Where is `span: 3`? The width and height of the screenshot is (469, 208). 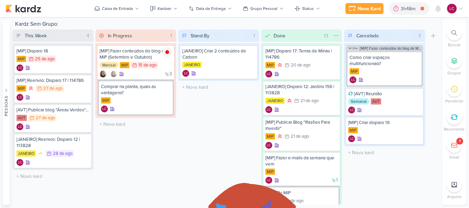
span: 3 is located at coordinates (171, 74).